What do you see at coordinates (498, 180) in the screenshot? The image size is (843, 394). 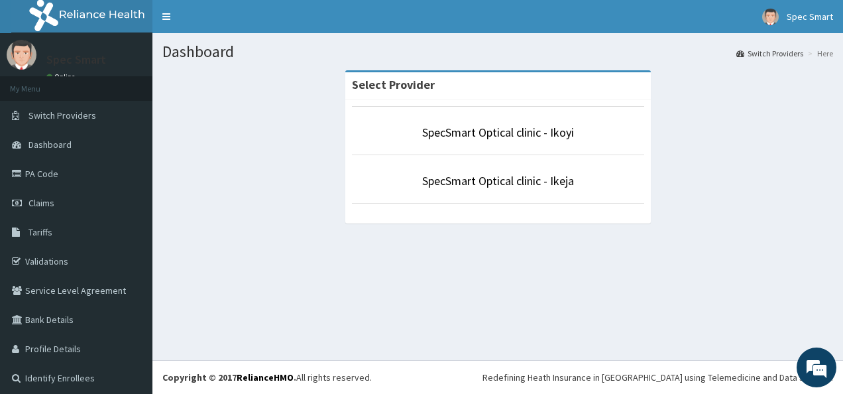 I see `a: SpecSmart Optical clinic - Ikeja` at bounding box center [498, 180].